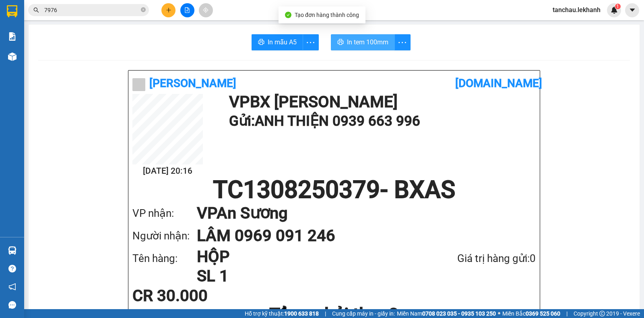  Describe the element at coordinates (206, 10) in the screenshot. I see `span: aim` at that location.